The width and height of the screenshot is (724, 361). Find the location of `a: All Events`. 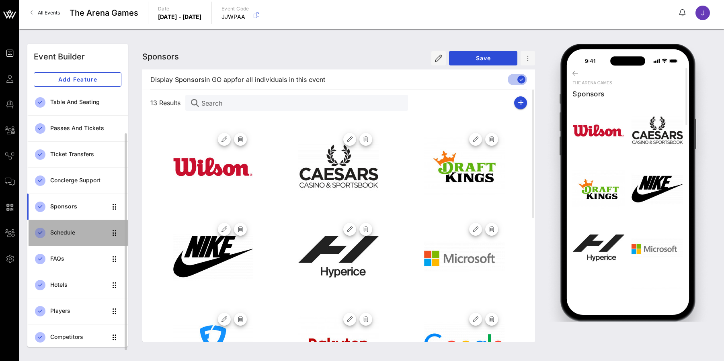

a: All Events is located at coordinates (45, 13).